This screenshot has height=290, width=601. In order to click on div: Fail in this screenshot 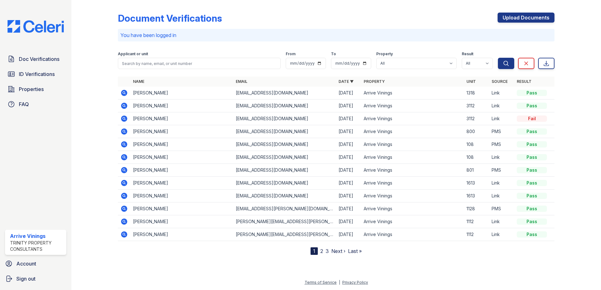, I will do `click(532, 119)`.